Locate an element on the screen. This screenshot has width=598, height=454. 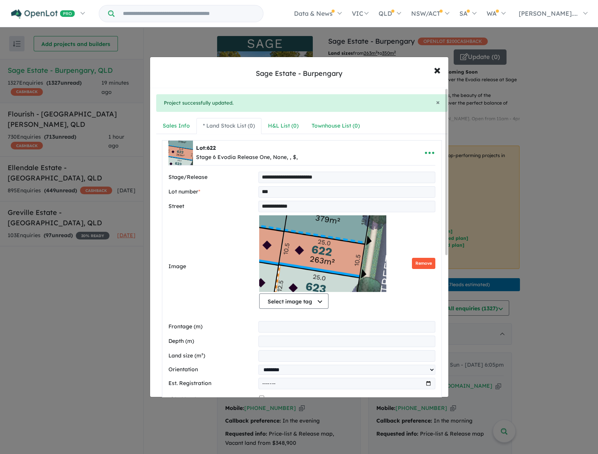
label: Stage/Release is located at coordinates (212, 177).